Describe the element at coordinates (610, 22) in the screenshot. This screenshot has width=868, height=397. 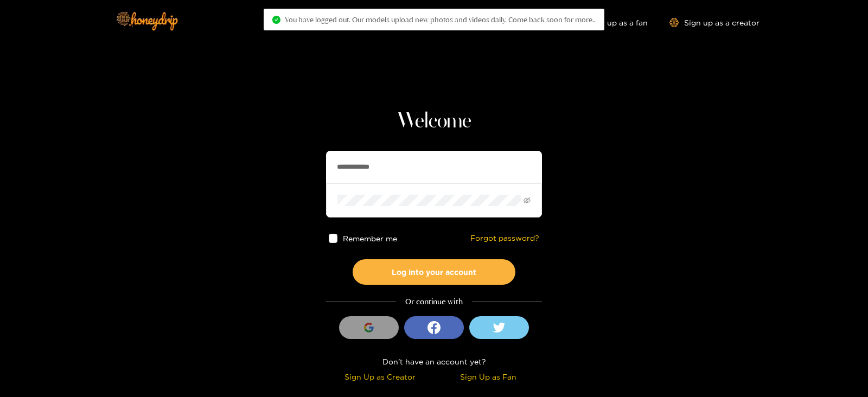
I see `a: Sign up as a fan` at that location.